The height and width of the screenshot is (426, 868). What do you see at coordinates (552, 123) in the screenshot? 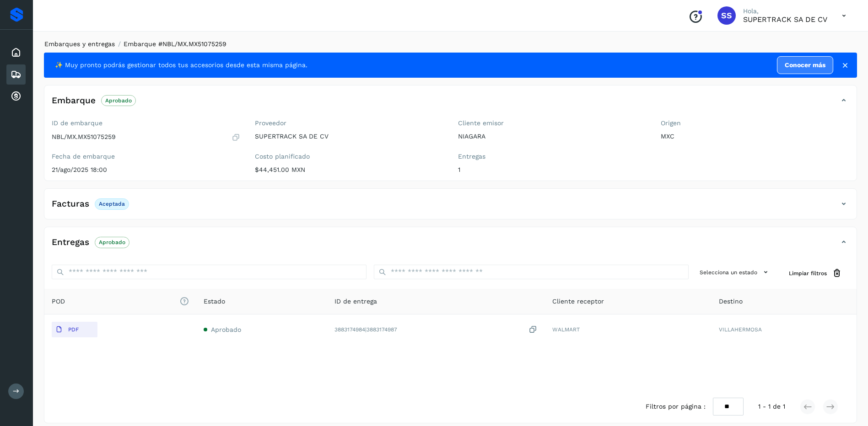
I see `label: Cliente emisor` at bounding box center [552, 123].